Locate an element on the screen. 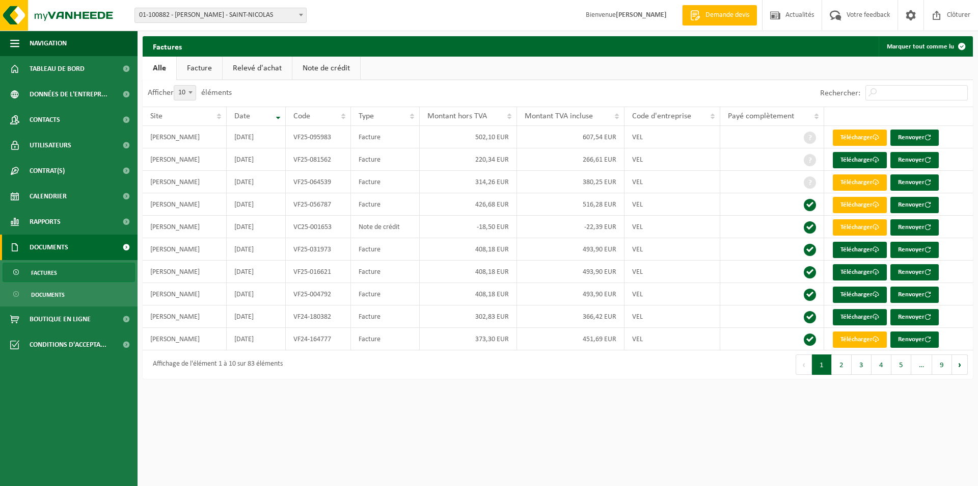 The image size is (978, 486). td: 516,28 EUR is located at coordinates (571, 204).